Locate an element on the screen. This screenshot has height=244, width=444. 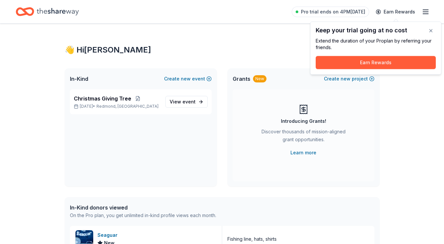
button: Createnewevent is located at coordinates (188, 79).